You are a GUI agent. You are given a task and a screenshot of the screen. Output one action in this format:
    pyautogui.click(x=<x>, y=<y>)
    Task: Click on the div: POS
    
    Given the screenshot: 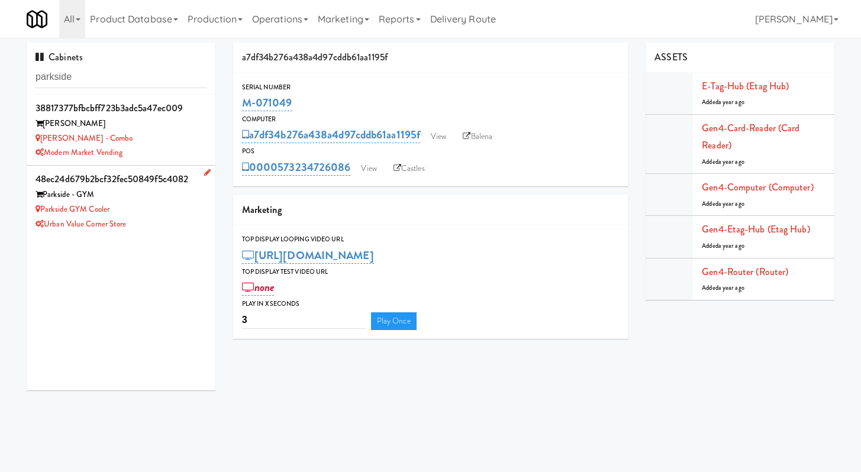 What is the action you would take?
    pyautogui.click(x=431, y=152)
    